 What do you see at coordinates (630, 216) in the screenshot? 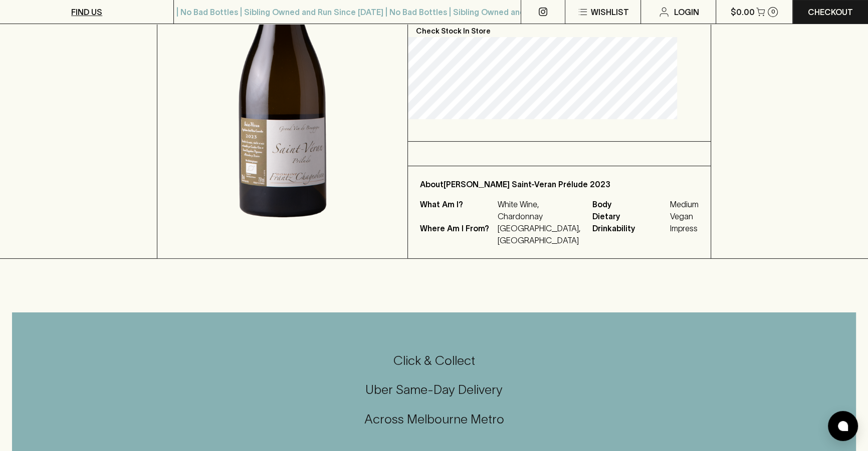
I see `span: Dietary` at bounding box center [630, 216].